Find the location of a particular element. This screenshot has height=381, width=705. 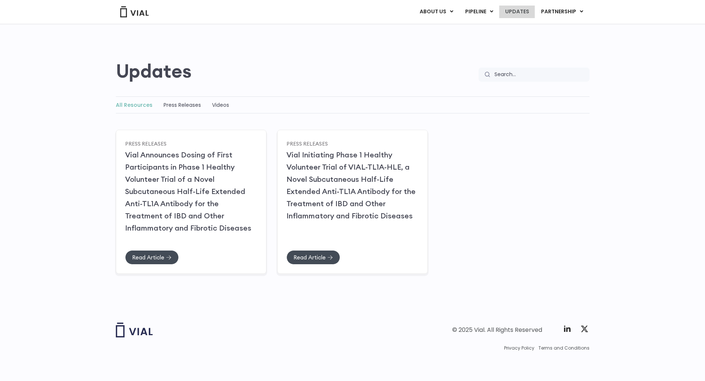

a: Vial Initiating Phase 1 Healthy Volunteer Trial of VIAL-TL1A-HLE, a Novel Subcutaneous Half-Life ... is located at coordinates (351, 185).